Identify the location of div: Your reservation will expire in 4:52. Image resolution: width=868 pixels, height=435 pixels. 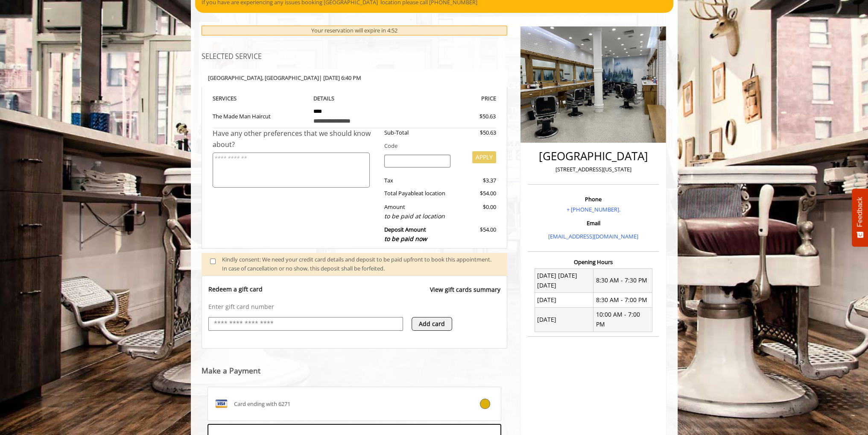
(355, 30).